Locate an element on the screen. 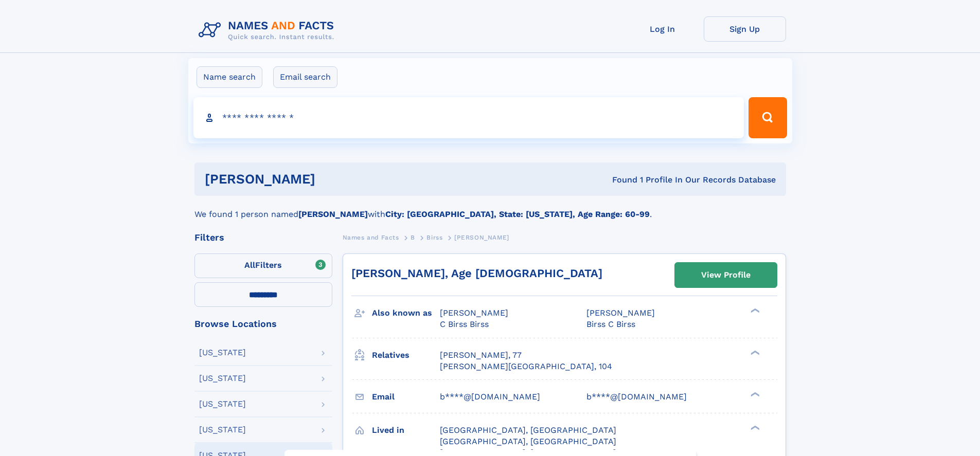  span: C Birss Birss is located at coordinates (464, 324).